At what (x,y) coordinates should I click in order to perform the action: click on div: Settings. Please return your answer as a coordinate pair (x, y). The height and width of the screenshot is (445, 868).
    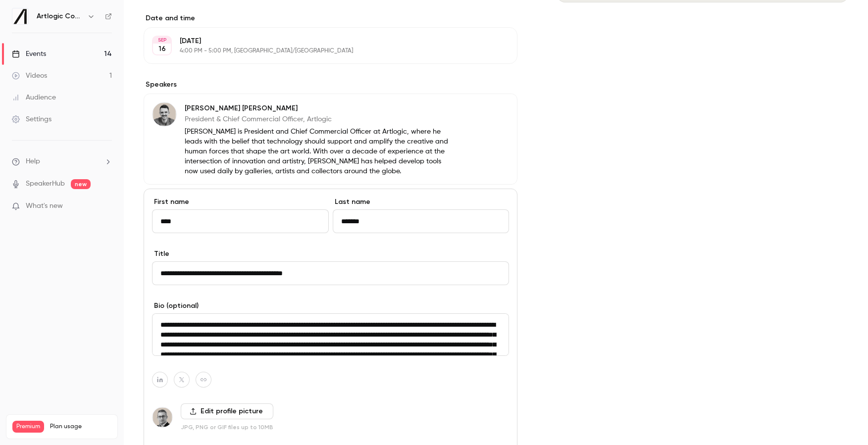
    Looking at the image, I should click on (32, 120).